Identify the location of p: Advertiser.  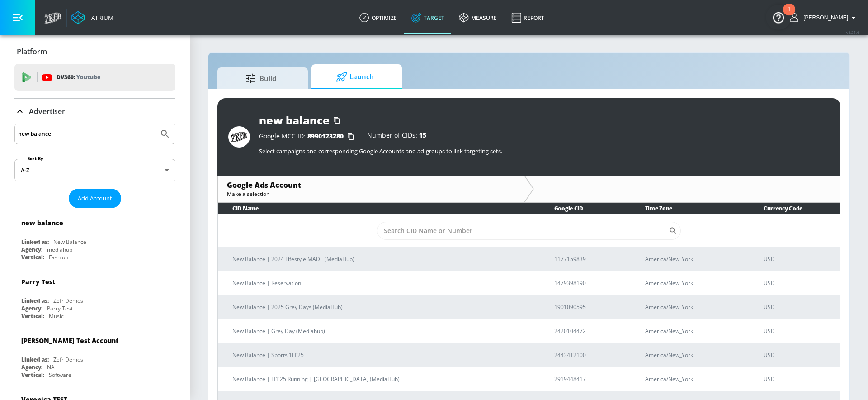
(47, 111).